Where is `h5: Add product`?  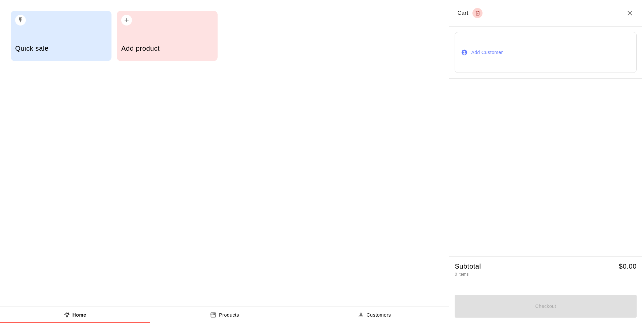
h5: Add product is located at coordinates (167, 48).